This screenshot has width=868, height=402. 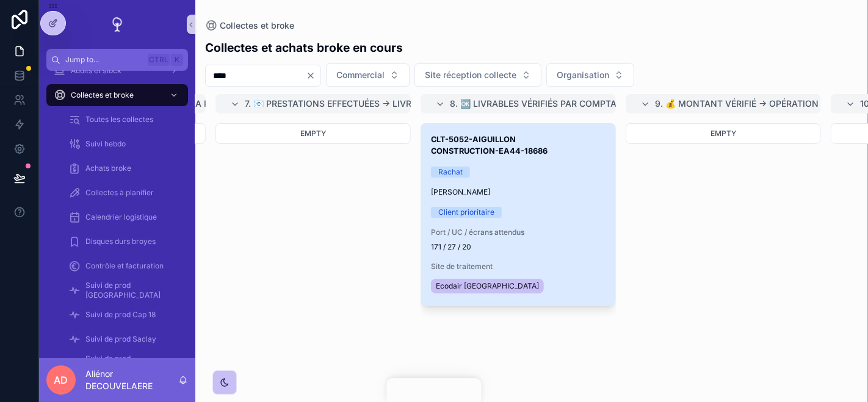 I want to click on div: Client prioritaire, so click(x=467, y=212).